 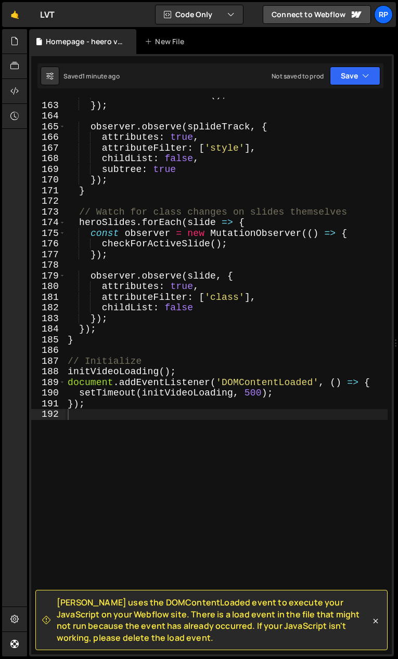 I want to click on div: 173, so click(x=48, y=212).